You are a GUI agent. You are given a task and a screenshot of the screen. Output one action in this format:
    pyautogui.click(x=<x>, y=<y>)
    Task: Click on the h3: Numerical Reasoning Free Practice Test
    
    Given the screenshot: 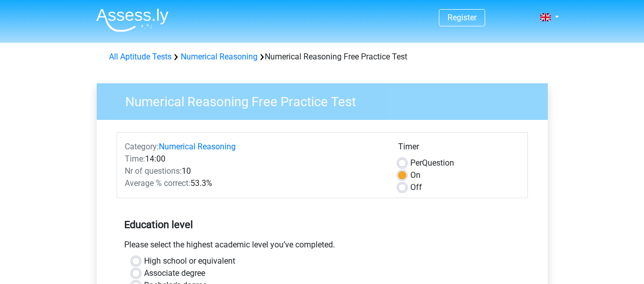 What is the action you would take?
    pyautogui.click(x=327, y=99)
    